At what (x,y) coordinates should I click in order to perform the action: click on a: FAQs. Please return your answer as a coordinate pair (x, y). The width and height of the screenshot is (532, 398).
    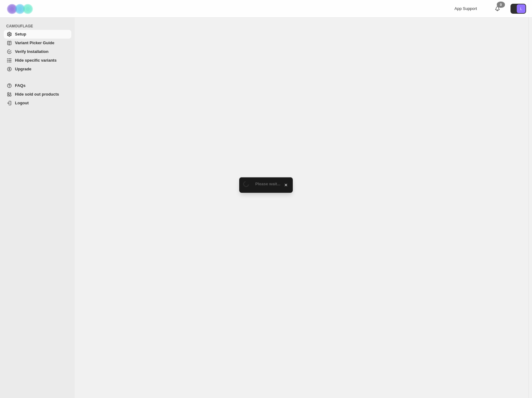
    Looking at the image, I should click on (37, 86).